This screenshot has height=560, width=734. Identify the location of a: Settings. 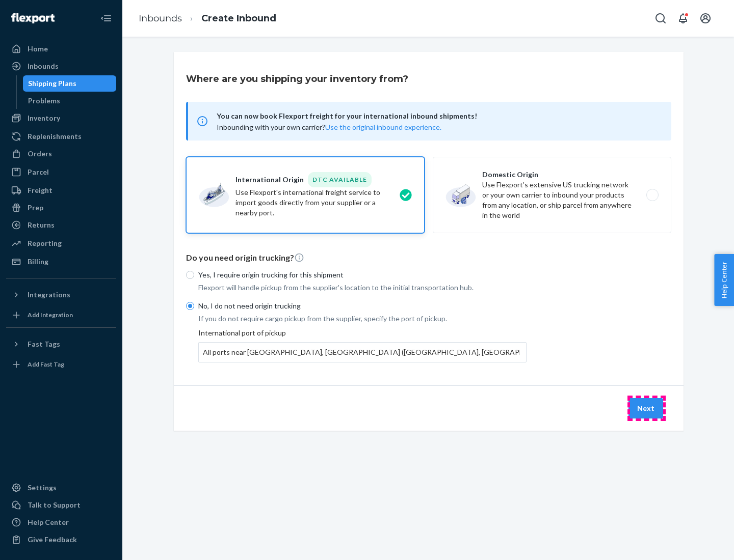
(61, 488).